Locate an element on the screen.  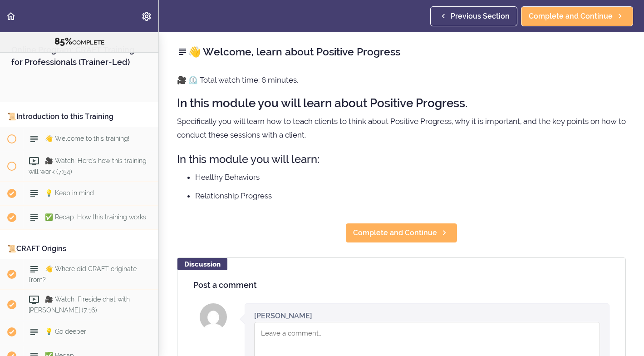
span: 👋 Where did CRAFT originate from? is located at coordinates (83, 273).